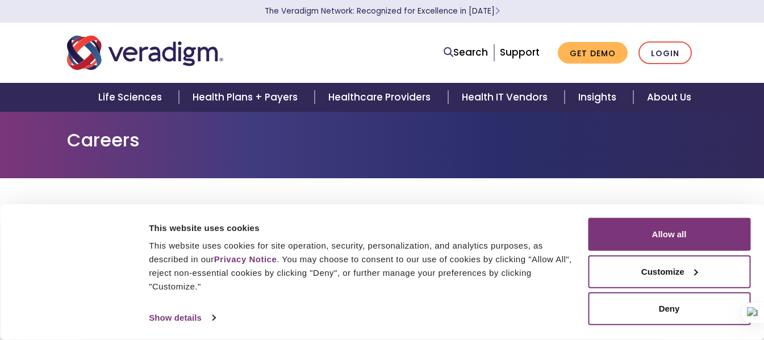 The image size is (764, 340). I want to click on div: This website uses cookies, so click(362, 228).